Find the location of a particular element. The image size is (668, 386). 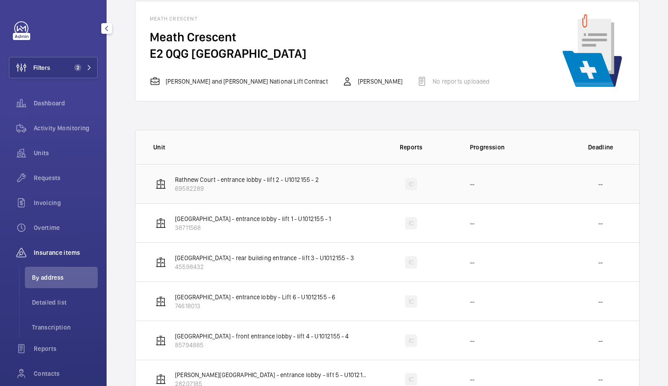

span: Units is located at coordinates (66, 153).